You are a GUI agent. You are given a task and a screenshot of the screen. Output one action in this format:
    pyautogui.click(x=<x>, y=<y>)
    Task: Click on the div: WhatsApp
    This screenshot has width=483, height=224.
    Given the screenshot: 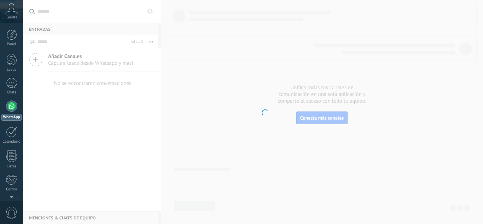 What is the action you would take?
    pyautogui.click(x=11, y=117)
    